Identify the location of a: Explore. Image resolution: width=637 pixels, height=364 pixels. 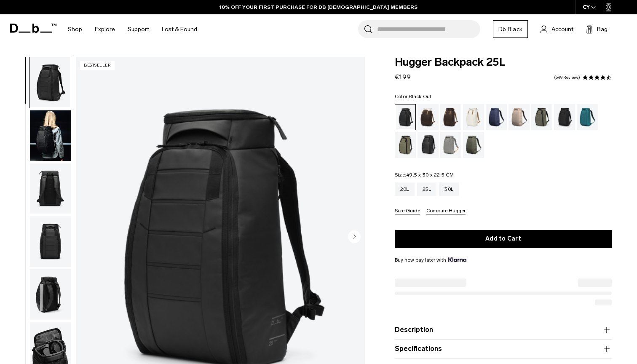
(105, 29).